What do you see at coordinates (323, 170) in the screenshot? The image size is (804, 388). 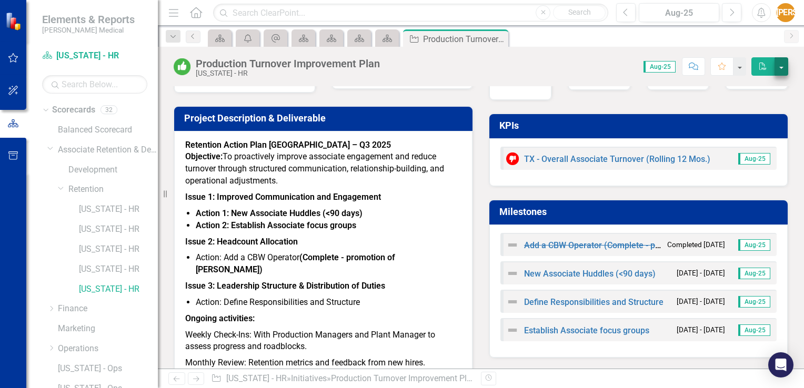 I see `p: To proactively improve associate engagement and reduce turnover through structured communication,...` at bounding box center [323, 170].